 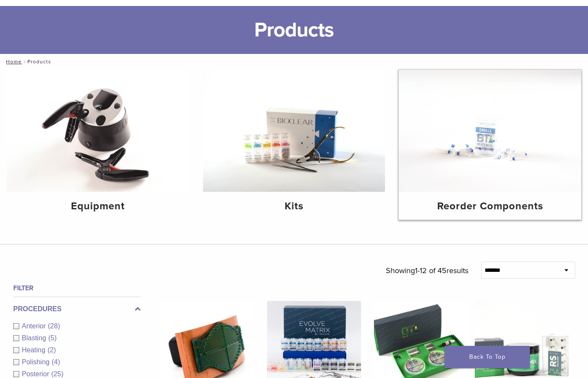 What do you see at coordinates (98, 145) in the screenshot?
I see `a: Equipment` at bounding box center [98, 145].